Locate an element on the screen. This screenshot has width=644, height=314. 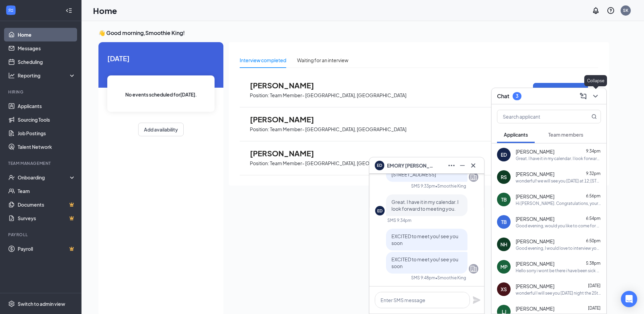
a: Messages is located at coordinates (47, 48).